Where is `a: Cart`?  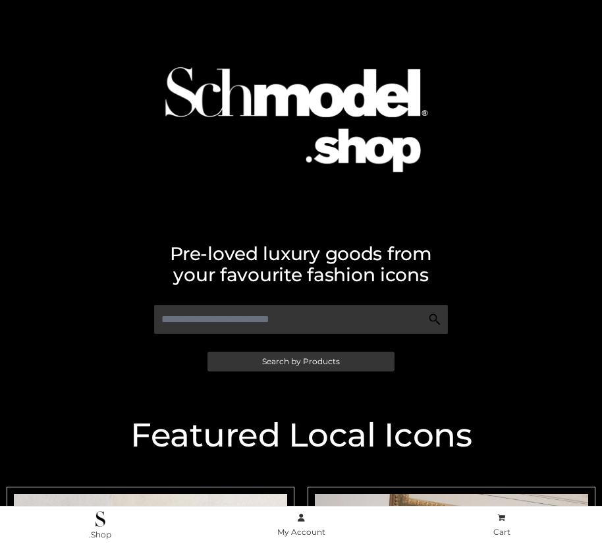 a: Cart is located at coordinates (501, 525).